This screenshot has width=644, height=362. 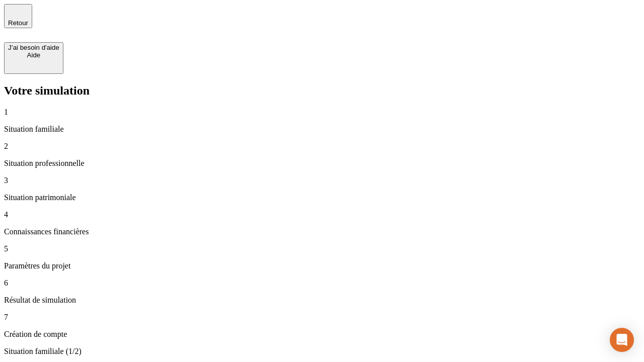 What do you see at coordinates (322, 249) in the screenshot?
I see `p: 5` at bounding box center [322, 249].